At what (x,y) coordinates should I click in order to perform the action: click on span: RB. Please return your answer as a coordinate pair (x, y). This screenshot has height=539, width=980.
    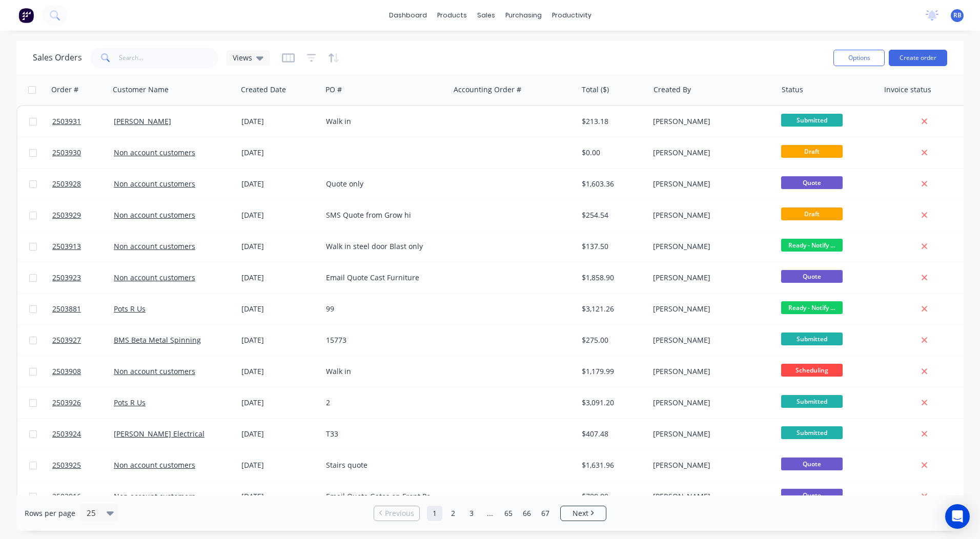
    Looking at the image, I should click on (957, 15).